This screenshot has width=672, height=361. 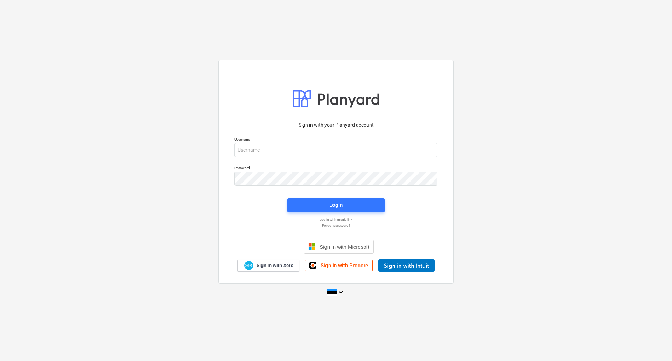 I want to click on div: Login, so click(x=336, y=205).